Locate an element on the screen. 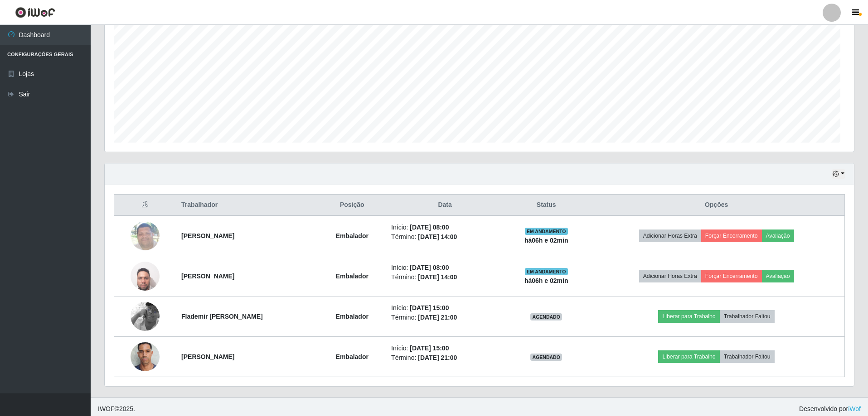 The height and width of the screenshot is (416, 868). span: IWOF is located at coordinates (106, 409).